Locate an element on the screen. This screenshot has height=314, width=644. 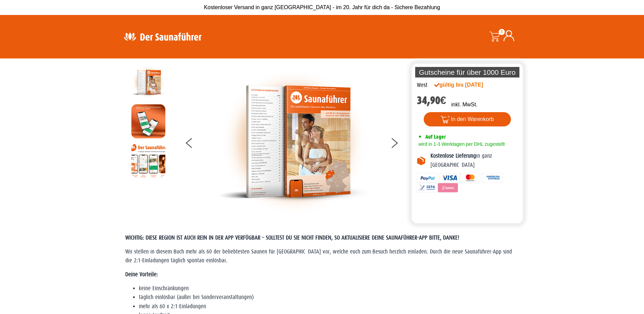
p: Gutscheine für über 1000 Euro is located at coordinates (468, 72).